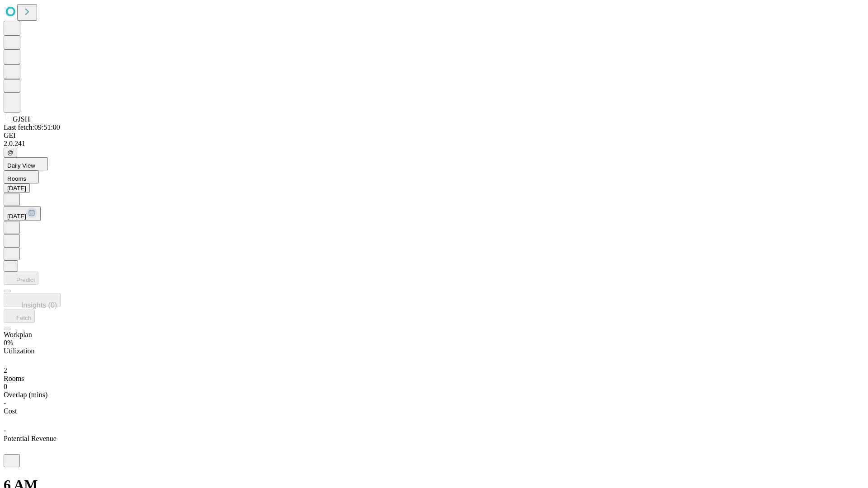 The height and width of the screenshot is (488, 868). I want to click on span: Daily View, so click(21, 166).